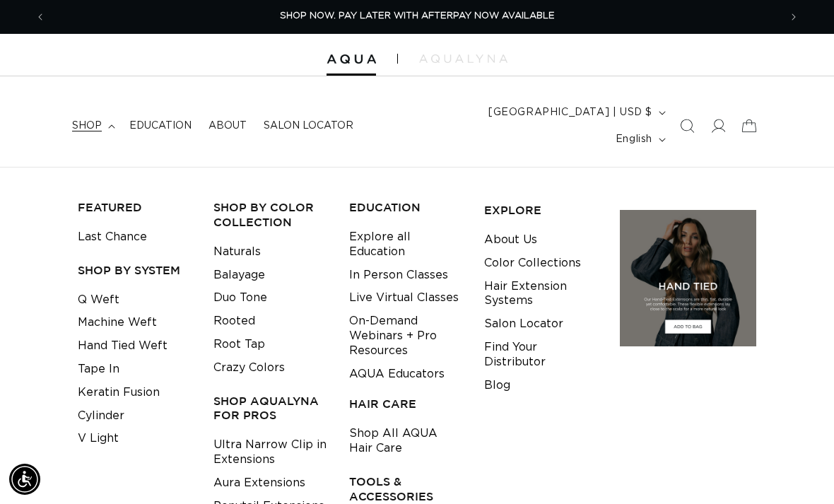 The width and height of the screenshot is (834, 504). Describe the element at coordinates (511, 239) in the screenshot. I see `a: About Us` at that location.